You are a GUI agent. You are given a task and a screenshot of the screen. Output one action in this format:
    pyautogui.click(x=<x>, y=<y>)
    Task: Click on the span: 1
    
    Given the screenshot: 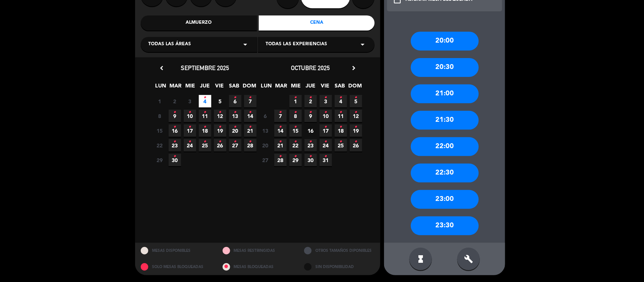 What is the action you would take?
    pyautogui.click(x=295, y=101)
    